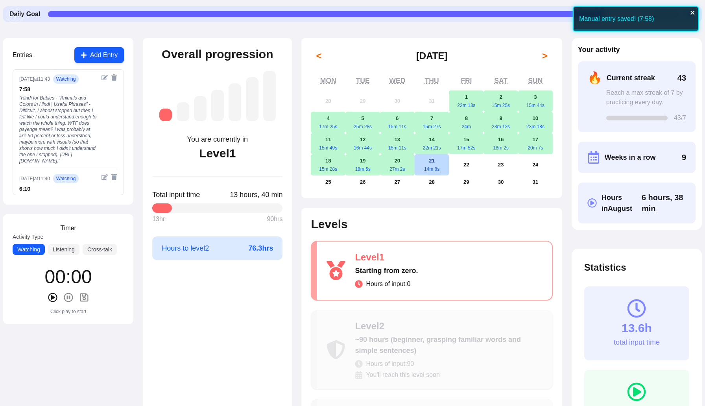 Image resolution: width=705 pixels, height=406 pixels. I want to click on span: 43, so click(682, 78).